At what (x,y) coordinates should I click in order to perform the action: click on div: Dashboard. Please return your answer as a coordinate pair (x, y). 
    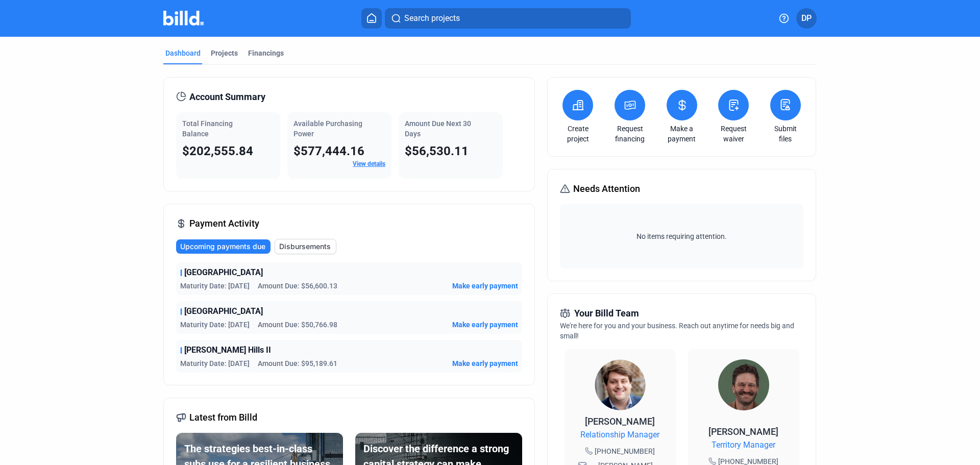
    Looking at the image, I should click on (183, 53).